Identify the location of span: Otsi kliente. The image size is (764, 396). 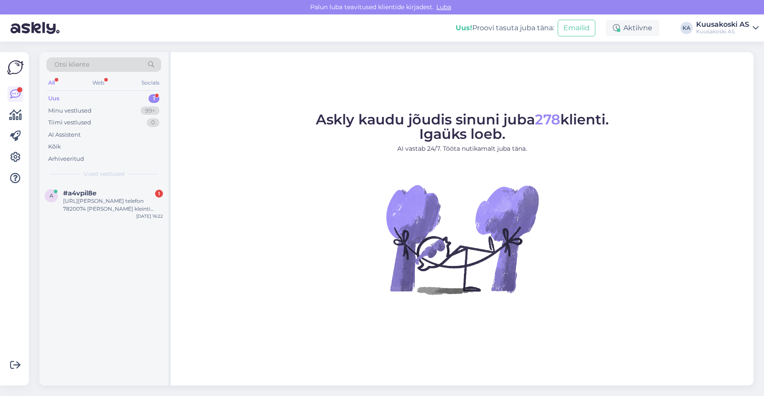
(72, 64).